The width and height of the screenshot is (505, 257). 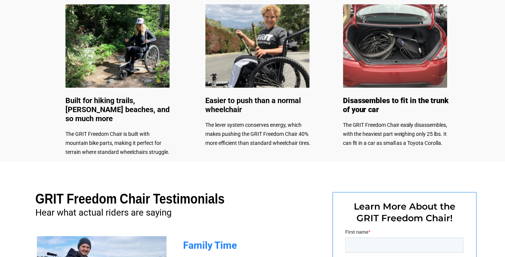 What do you see at coordinates (130, 199) in the screenshot?
I see `span: GRIT Freedom Chair Testimonials` at bounding box center [130, 199].